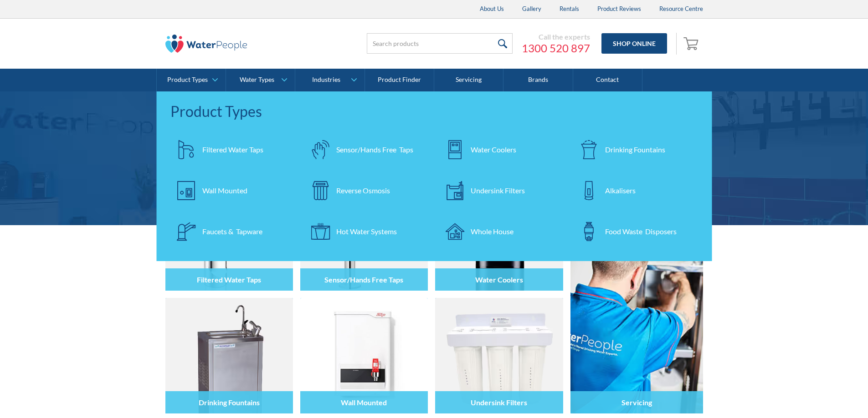 This screenshot has width=868, height=418. Describe the element at coordinates (364, 403) in the screenshot. I see `h4: Wall Mounted` at that location.